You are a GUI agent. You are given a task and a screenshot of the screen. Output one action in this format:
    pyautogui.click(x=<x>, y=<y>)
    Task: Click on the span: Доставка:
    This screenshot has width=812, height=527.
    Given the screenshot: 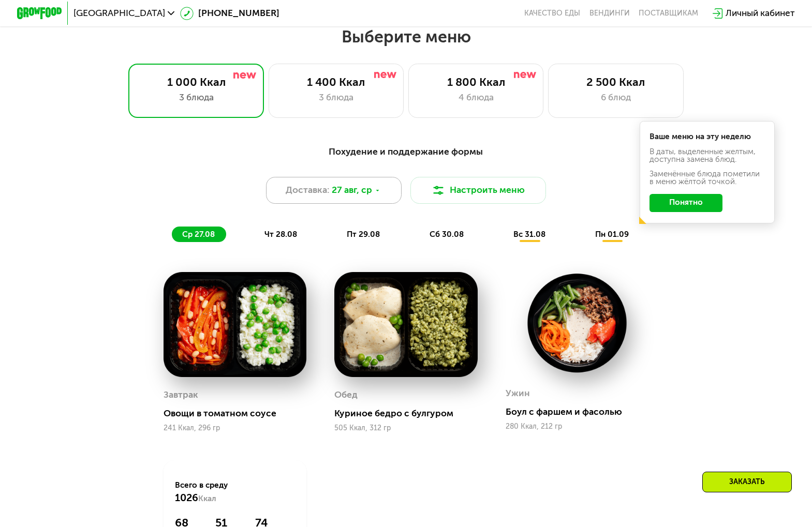 What is the action you would take?
    pyautogui.click(x=308, y=190)
    